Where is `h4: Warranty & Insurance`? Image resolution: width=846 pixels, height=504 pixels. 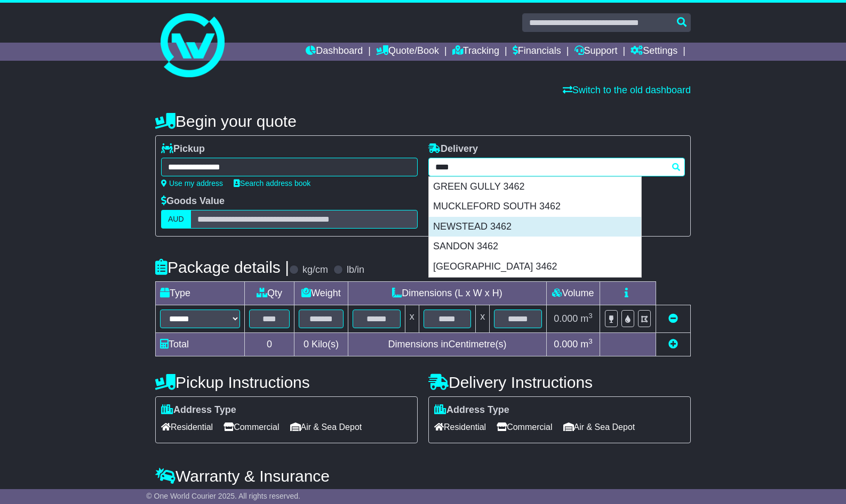 h4: Warranty & Insurance is located at coordinates (423, 476).